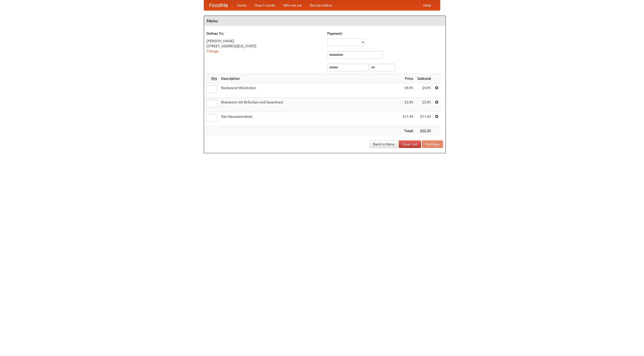 This screenshot has width=644, height=356. Describe the element at coordinates (424, 79) in the screenshot. I see `th: Subtotal` at that location.